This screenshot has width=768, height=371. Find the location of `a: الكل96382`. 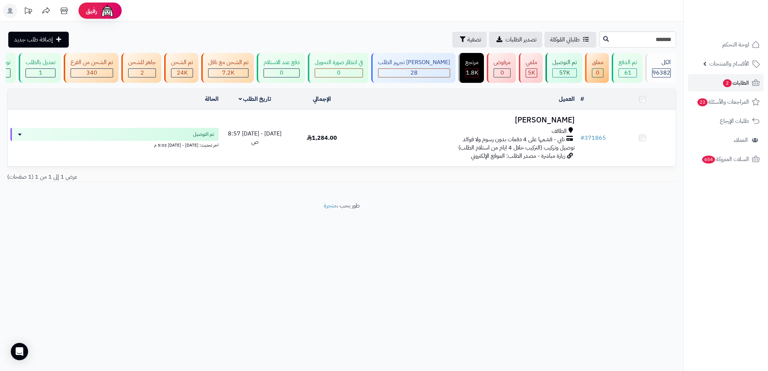

a: الكل96382 is located at coordinates (660, 68).